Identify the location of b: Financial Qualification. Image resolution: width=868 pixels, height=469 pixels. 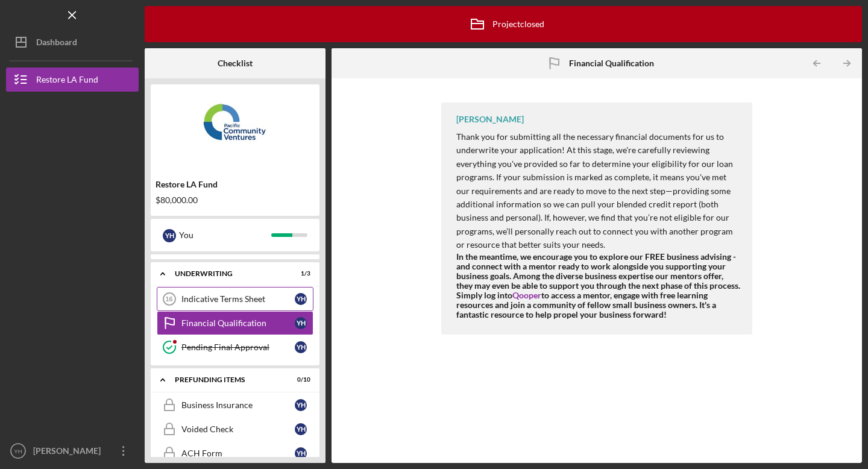
(611, 63).